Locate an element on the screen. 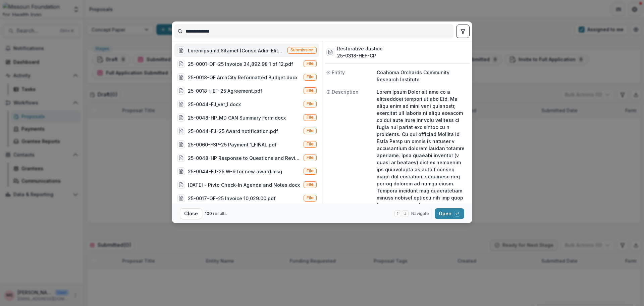  div: 25-0060-FSP-25 Payment 1_FINAL.pdf is located at coordinates (232, 144).